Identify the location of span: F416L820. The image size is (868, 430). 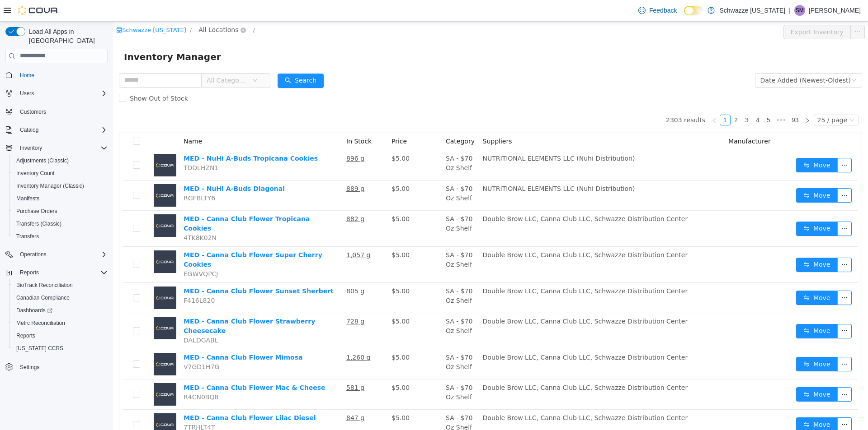
(86, 279).